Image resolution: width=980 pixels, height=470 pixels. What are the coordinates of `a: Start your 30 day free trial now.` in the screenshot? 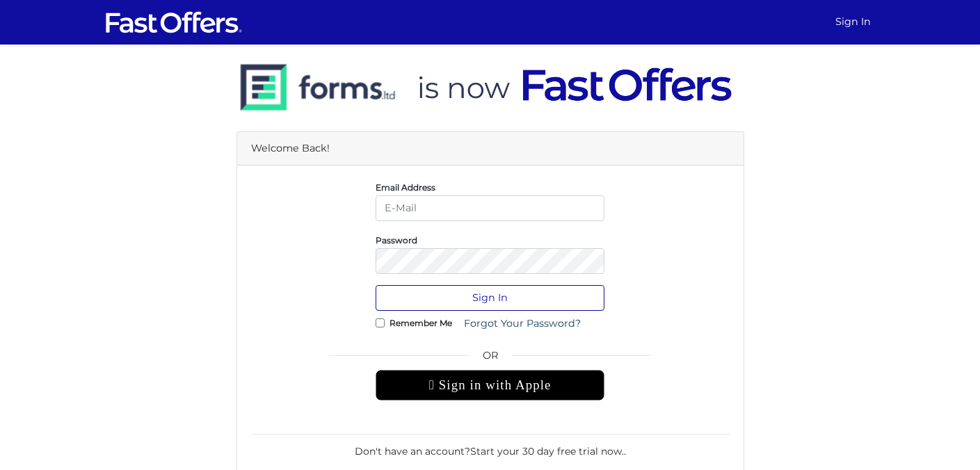 It's located at (547, 452).